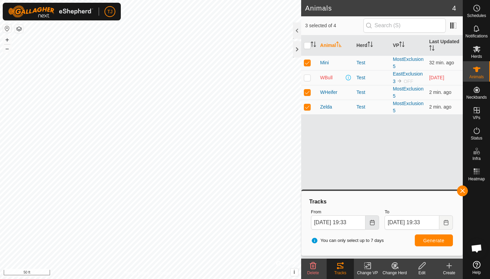 This screenshot has width=490, height=279. What do you see at coordinates (51, 12) in the screenshot?
I see `img: Gallagher Logo` at bounding box center [51, 12].